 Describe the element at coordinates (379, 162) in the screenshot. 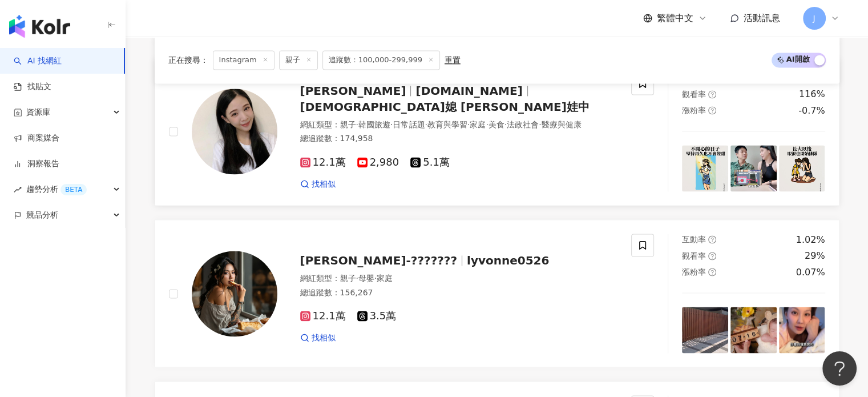

I see `span: 2,980` at that location.